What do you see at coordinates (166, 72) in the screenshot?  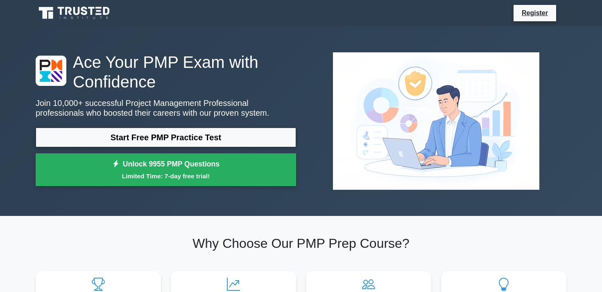 I see `h1: Ace Your PMP Exam with Confidence` at bounding box center [166, 72].